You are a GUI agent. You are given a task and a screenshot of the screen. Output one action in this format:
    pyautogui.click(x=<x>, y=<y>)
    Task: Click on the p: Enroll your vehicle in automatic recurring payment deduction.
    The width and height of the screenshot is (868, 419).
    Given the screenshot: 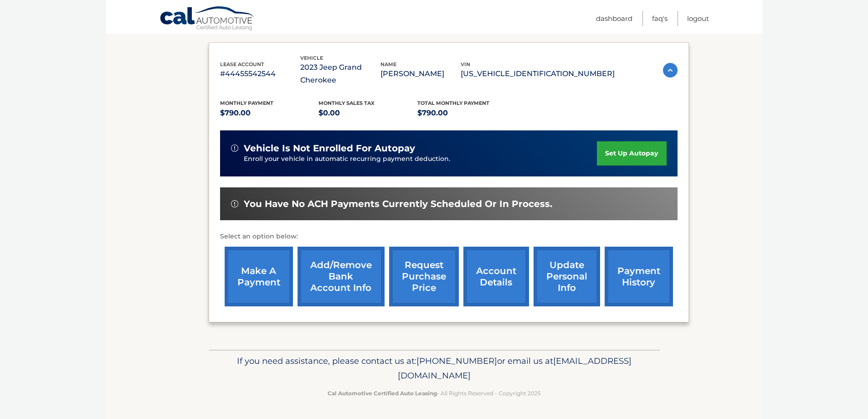 What is the action you would take?
    pyautogui.click(x=421, y=159)
    